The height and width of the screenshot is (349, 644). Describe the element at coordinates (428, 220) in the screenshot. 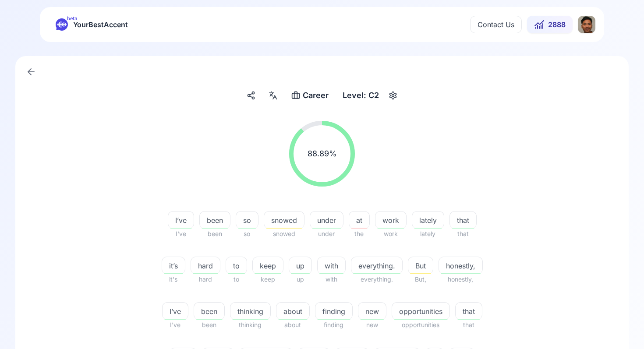

I see `button: lately` at that location.